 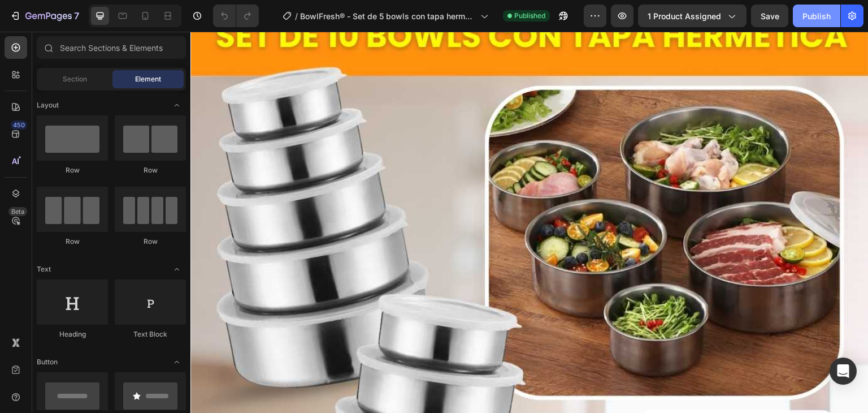 I want to click on span: BowlFresh® - Set de 5 bowls con tapa hermética, so click(x=388, y=16).